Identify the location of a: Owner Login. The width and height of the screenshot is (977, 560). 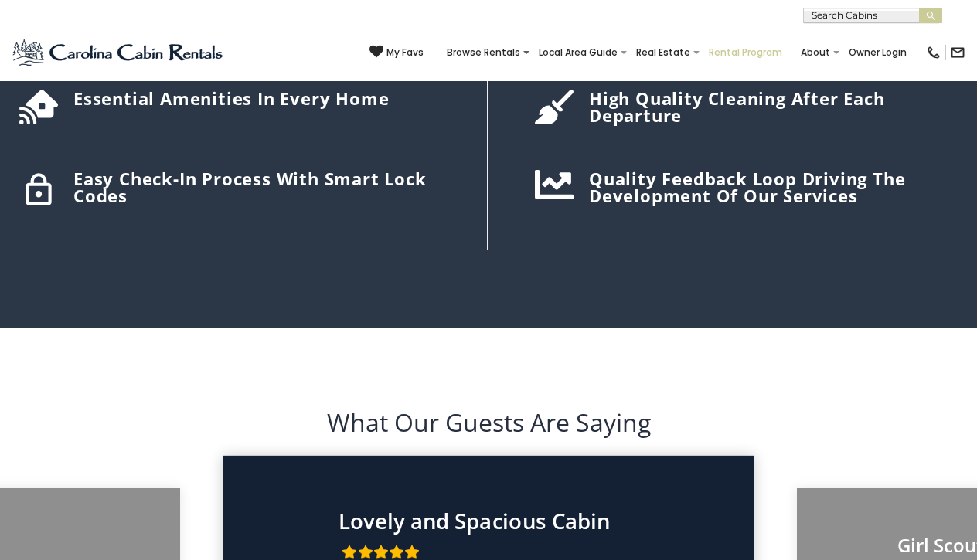
(878, 52).